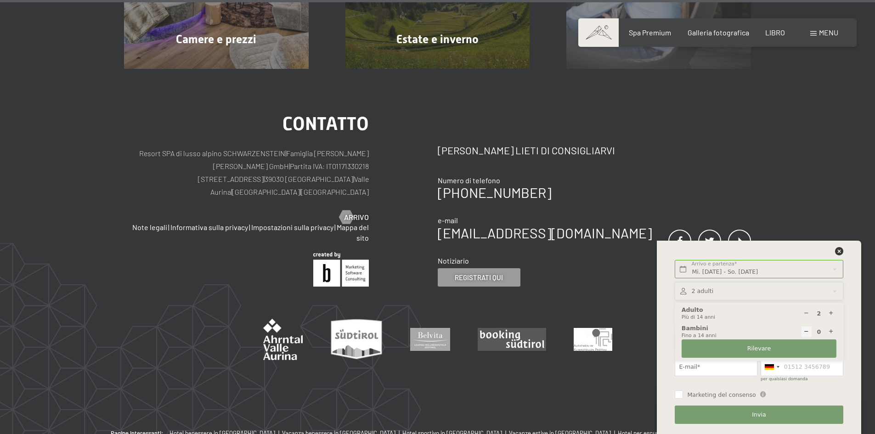 Image resolution: width=875 pixels, height=434 pixels. What do you see at coordinates (437, 39) in the screenshot?
I see `font: Estate e inverno` at bounding box center [437, 39].